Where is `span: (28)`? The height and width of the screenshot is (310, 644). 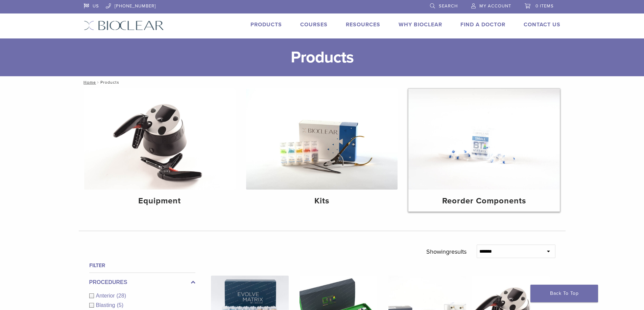
span: (28) is located at coordinates (121, 296).